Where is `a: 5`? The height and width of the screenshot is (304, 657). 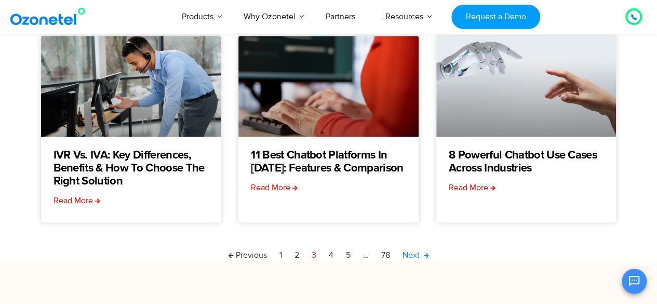
a: 5 is located at coordinates (348, 255).